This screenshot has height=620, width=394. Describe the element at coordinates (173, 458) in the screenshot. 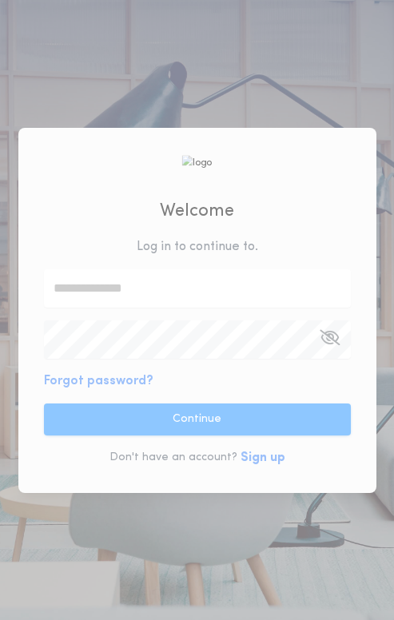

I see `p: Don't have an account?` at that location.